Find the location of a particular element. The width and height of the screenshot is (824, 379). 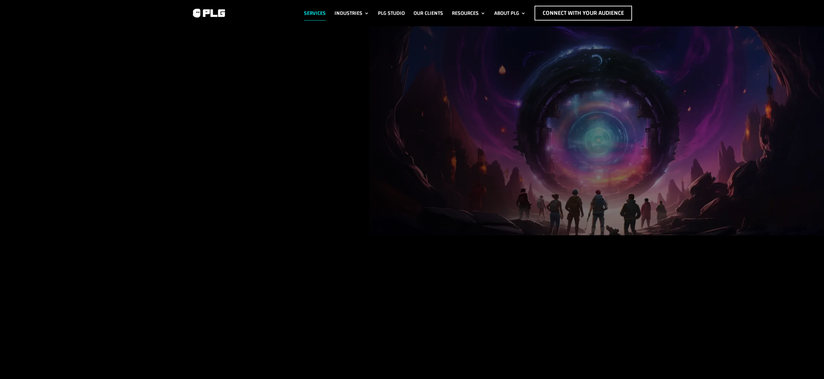

a: Connect with Your Audience is located at coordinates (584, 13).